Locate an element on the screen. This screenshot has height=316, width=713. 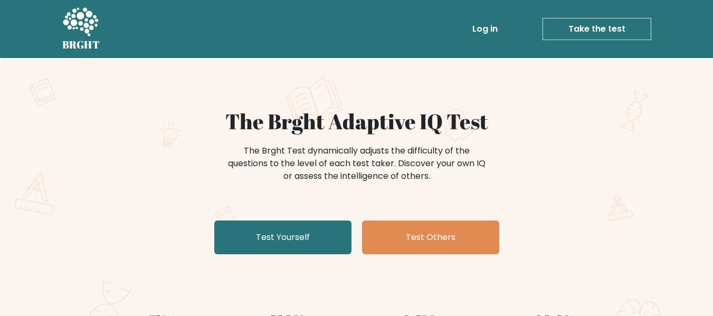
h1: The Brght Adaptive IQ Test is located at coordinates (357, 121).